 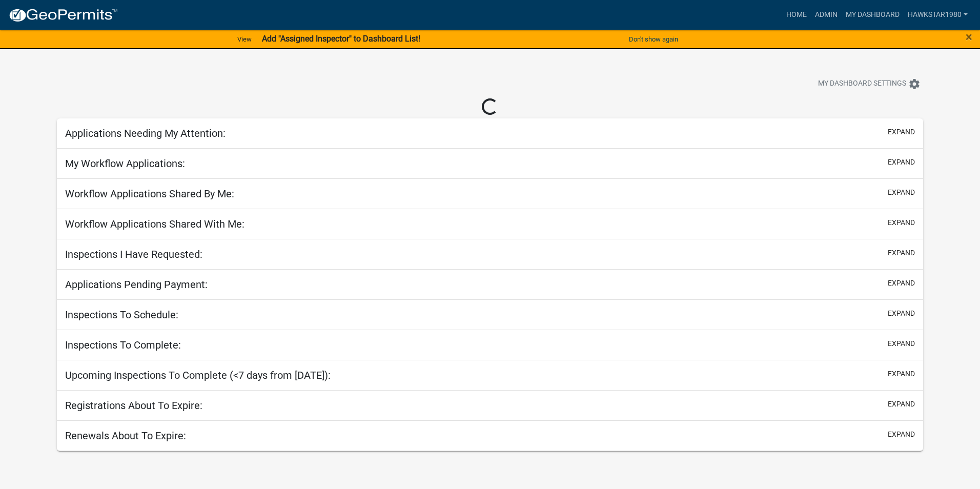 What do you see at coordinates (125, 163) in the screenshot?
I see `h5: My Workflow Applications:` at bounding box center [125, 163].